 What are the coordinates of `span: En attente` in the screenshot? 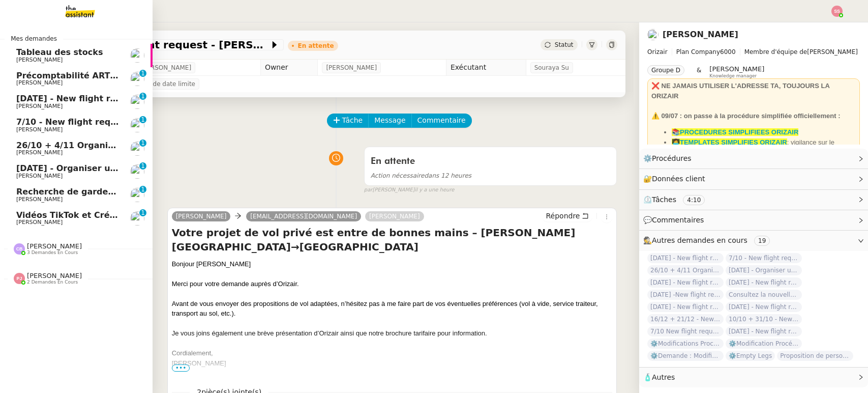 It's located at (393, 161).